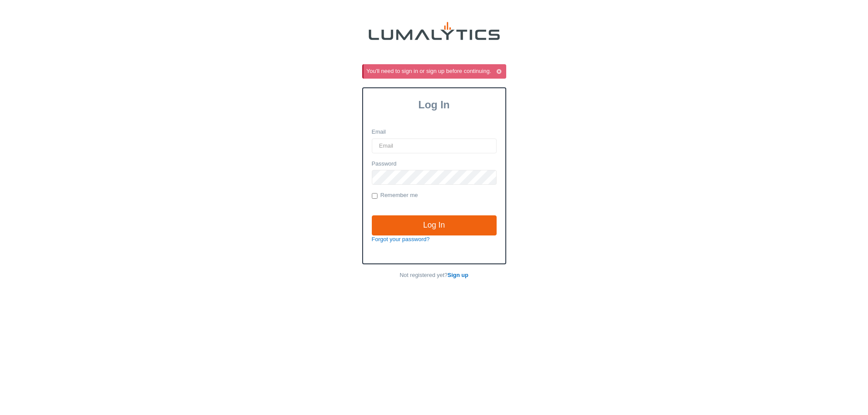  What do you see at coordinates (401, 239) in the screenshot?
I see `a: Forgot your password?` at bounding box center [401, 239].